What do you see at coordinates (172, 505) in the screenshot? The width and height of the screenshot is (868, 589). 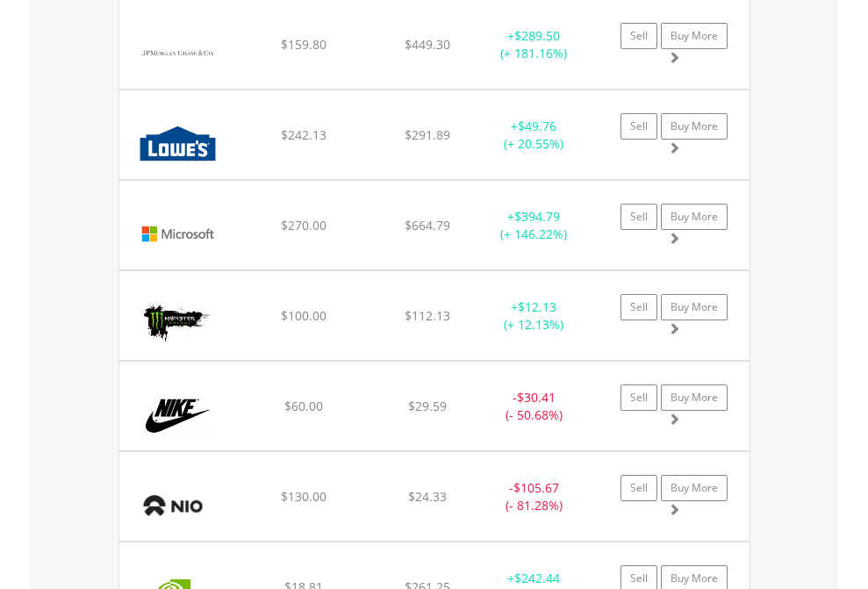 I see `img: EQU.US.NIO.png` at bounding box center [172, 505].